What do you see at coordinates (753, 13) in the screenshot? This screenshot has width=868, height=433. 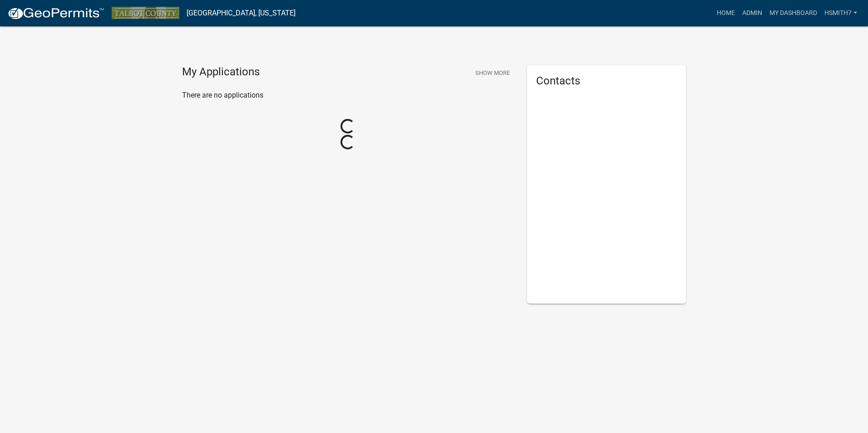 I see `a: Admin` at bounding box center [753, 13].